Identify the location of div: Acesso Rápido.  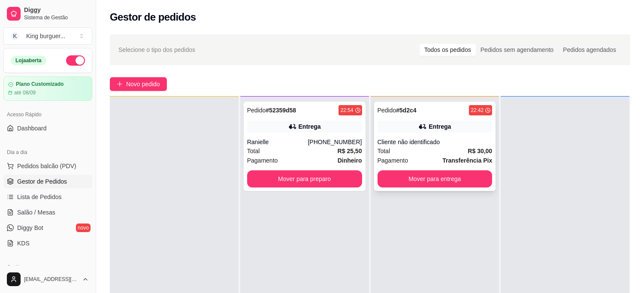
(47, 114).